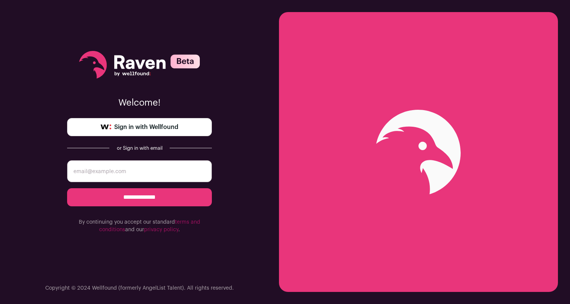 The image size is (570, 304). Describe the element at coordinates (106, 127) in the screenshot. I see `img: wellfound-symbol-flush-black-fb3c872781a75f747ccb3a119075da62bfe97bd399995f84a933054e44a575c4.png` at that location.